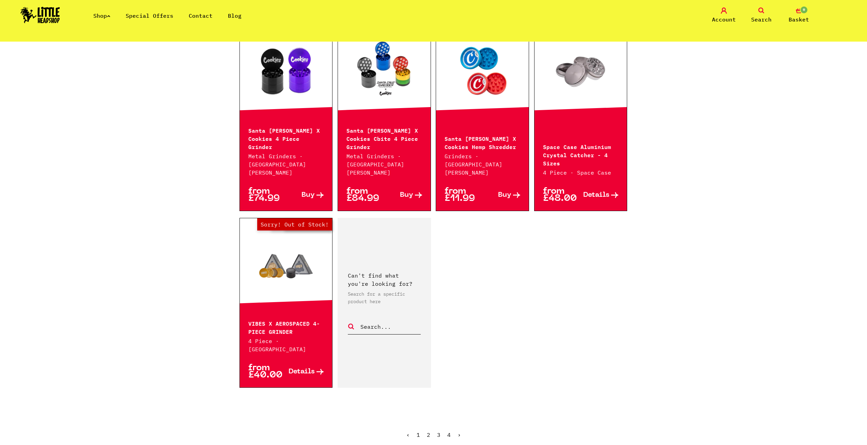 Image resolution: width=867 pixels, height=445 pixels. What do you see at coordinates (201, 16) in the screenshot?
I see `a: Contact` at bounding box center [201, 16].